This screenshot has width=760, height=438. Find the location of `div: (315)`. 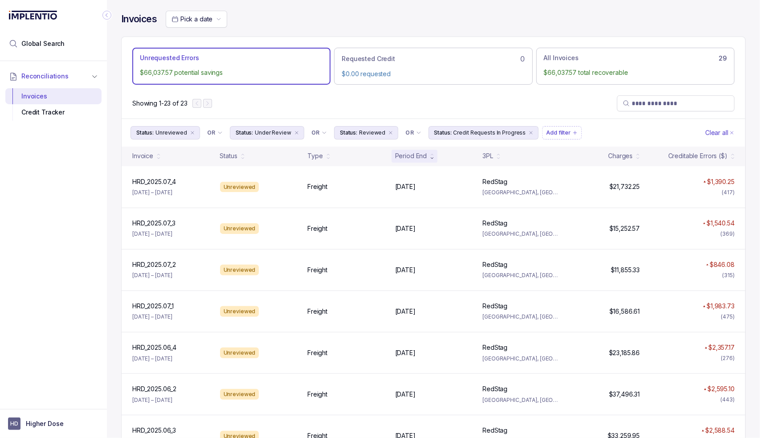

div: (315) is located at coordinates (728, 275).